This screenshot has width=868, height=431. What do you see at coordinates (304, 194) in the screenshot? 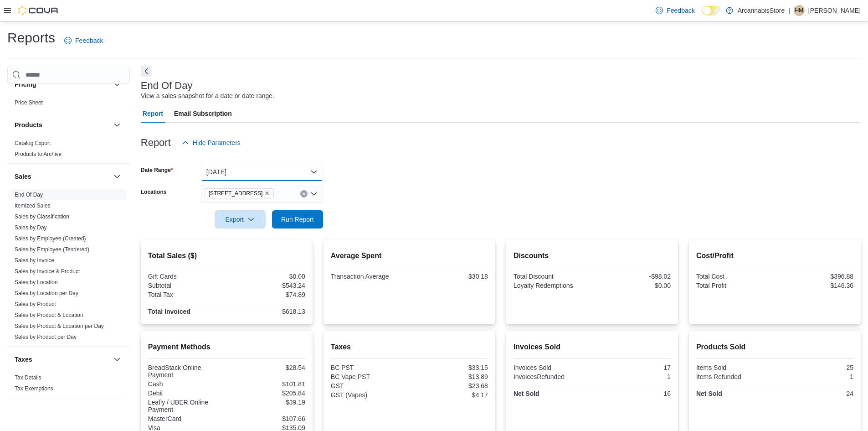
I see `button: Clear input` at bounding box center [304, 194].